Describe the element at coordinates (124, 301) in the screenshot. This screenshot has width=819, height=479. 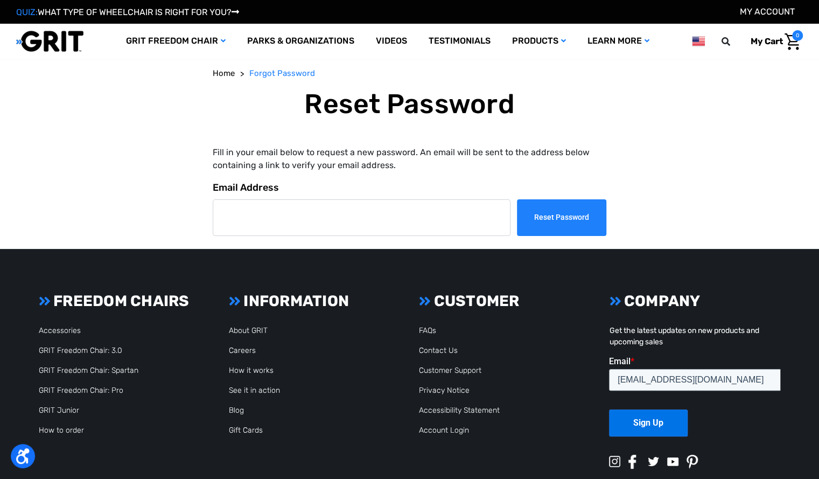
I see `h3: FREEDOM CHAIRS` at that location.